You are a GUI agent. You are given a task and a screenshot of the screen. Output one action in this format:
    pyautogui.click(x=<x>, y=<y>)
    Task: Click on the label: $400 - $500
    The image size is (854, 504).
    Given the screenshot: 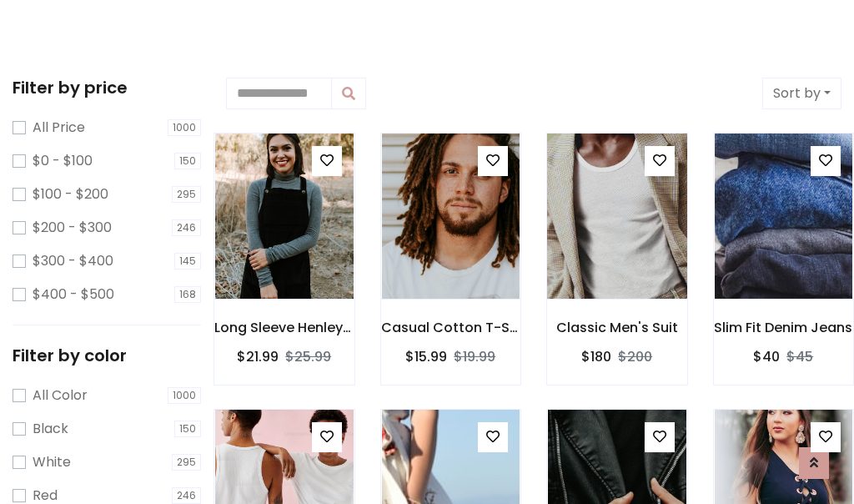 What is the action you would take?
    pyautogui.click(x=73, y=295)
    